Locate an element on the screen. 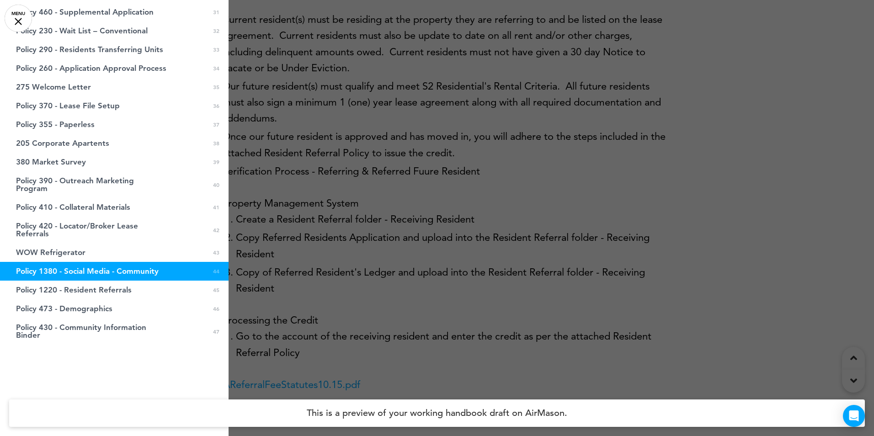 The width and height of the screenshot is (874, 436). span: 31 is located at coordinates (216, 12).